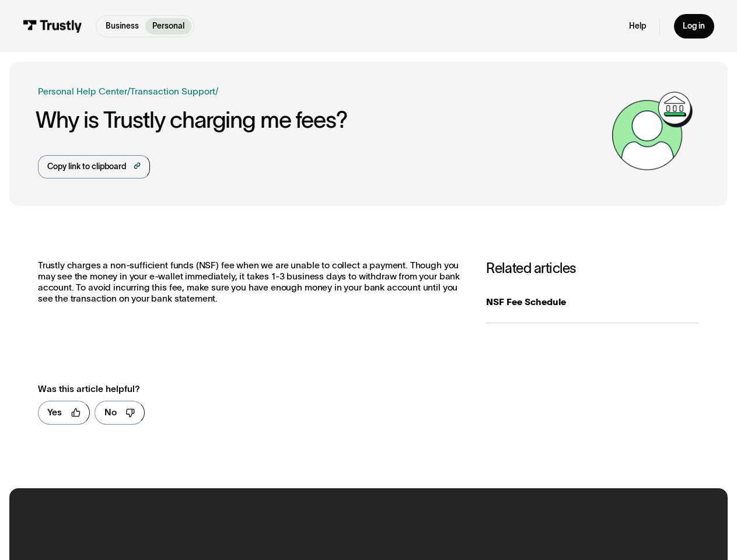 This screenshot has height=560, width=737. I want to click on p: Trustly charges a non-sufficient funds (NSF) fee when we are unable to collect a payment. Though ..., so click(250, 281).